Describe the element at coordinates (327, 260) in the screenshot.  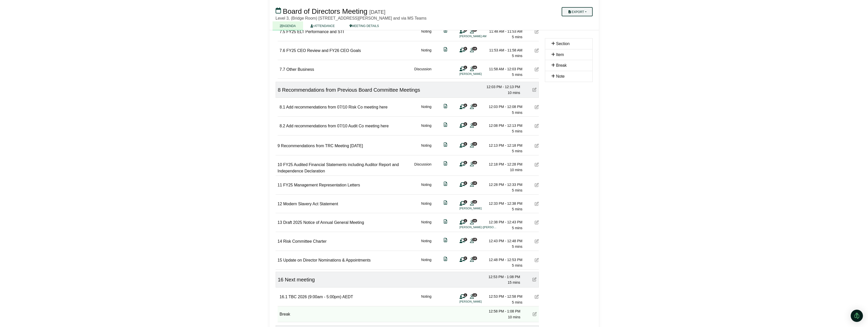
I see `span: Update on Director Nominations & Appointments` at that location.